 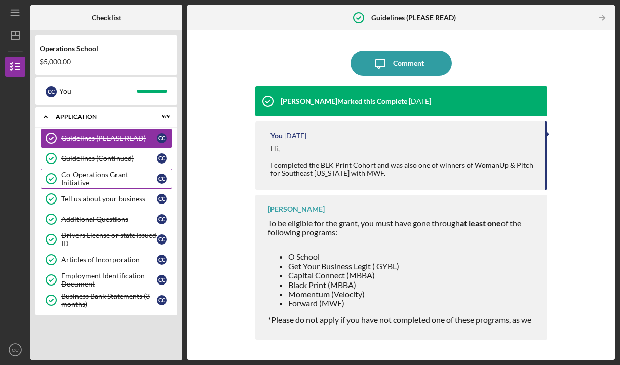 I want to click on text: CC, so click(x=15, y=350).